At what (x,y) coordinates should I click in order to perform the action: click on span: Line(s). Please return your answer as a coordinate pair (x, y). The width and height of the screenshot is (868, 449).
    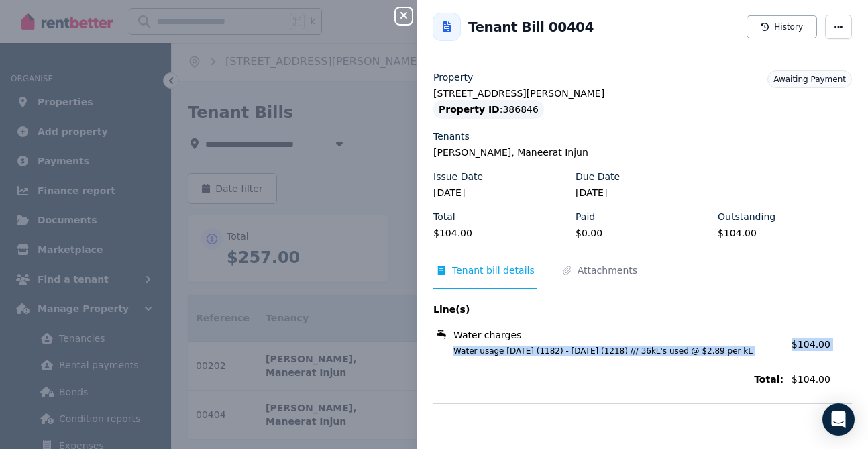
    Looking at the image, I should click on (608, 309).